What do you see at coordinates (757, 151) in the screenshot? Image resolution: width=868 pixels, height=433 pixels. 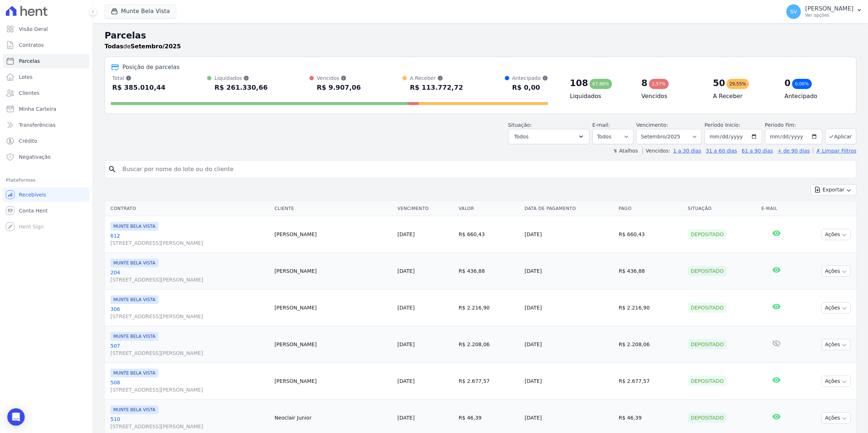 I see `a: 61 a 90 dias` at bounding box center [757, 151].